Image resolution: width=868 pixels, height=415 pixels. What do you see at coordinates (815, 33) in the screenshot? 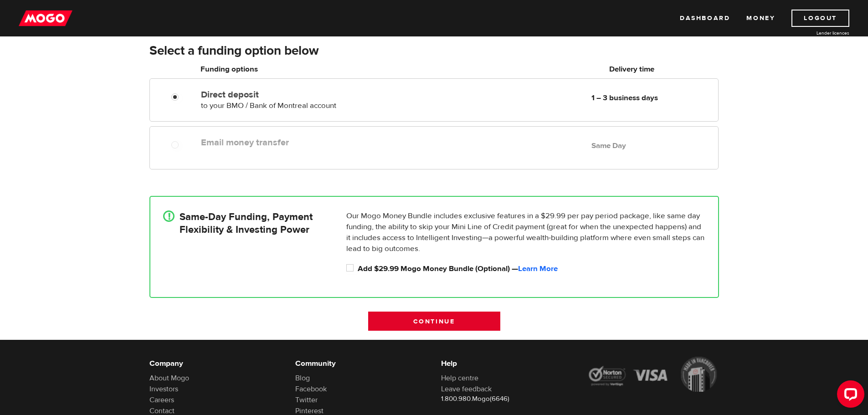
I see `a: Lender licences` at bounding box center [815, 33].